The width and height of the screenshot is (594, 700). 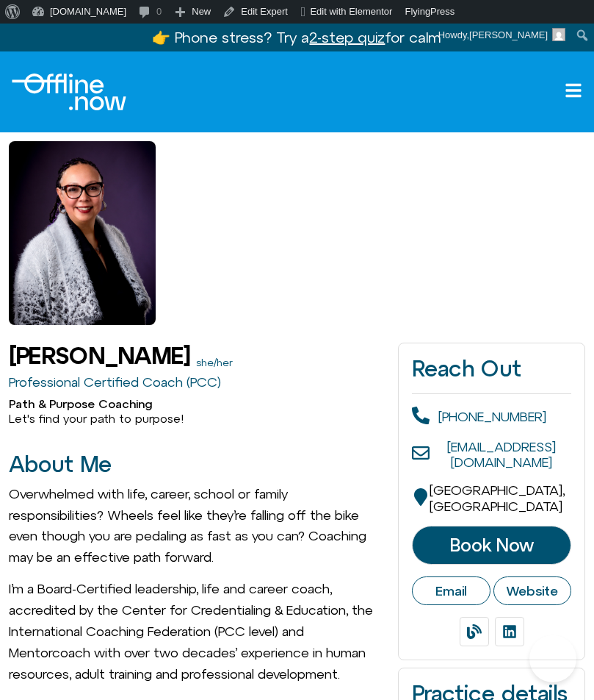 I want to click on h2: About Me, so click(x=197, y=464).